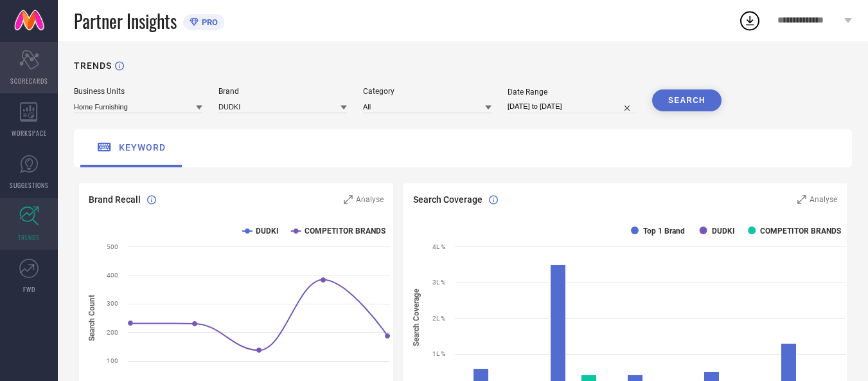 This screenshot has height=381, width=868. I want to click on text: Top 1 Brand, so click(664, 231).